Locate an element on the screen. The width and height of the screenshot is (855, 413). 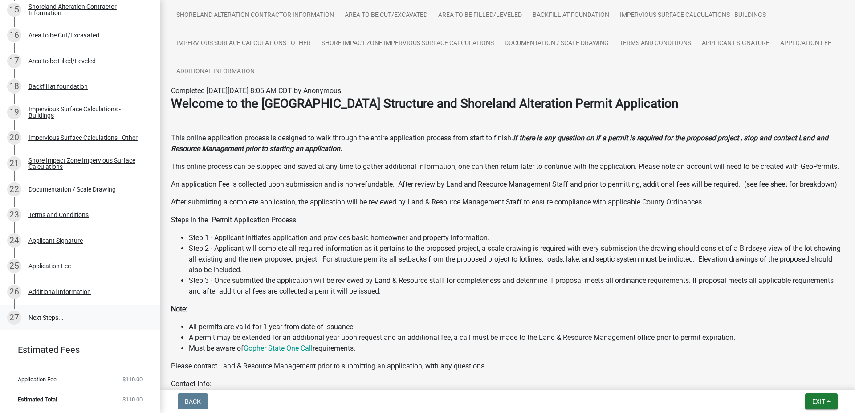
div: Shoreland Alteration Contractor Information is located at coordinates (87, 10).